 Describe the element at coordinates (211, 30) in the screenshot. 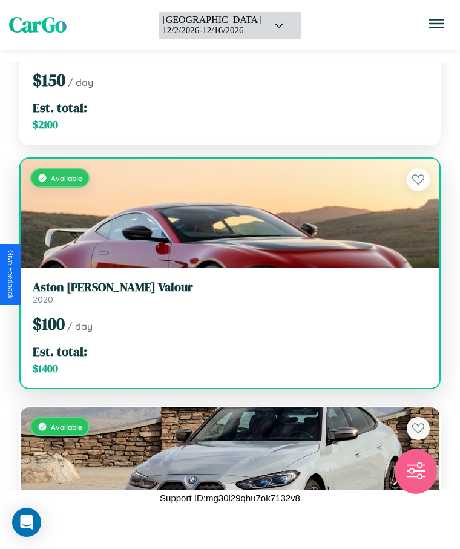

I see `div: 12 / 2 / 2026 - 12 / 16 / 2026` at that location.